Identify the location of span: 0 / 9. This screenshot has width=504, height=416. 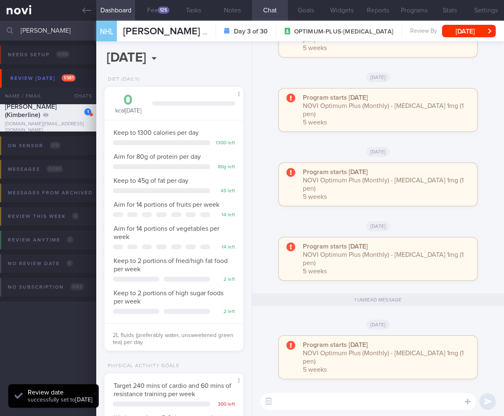
(55, 145).